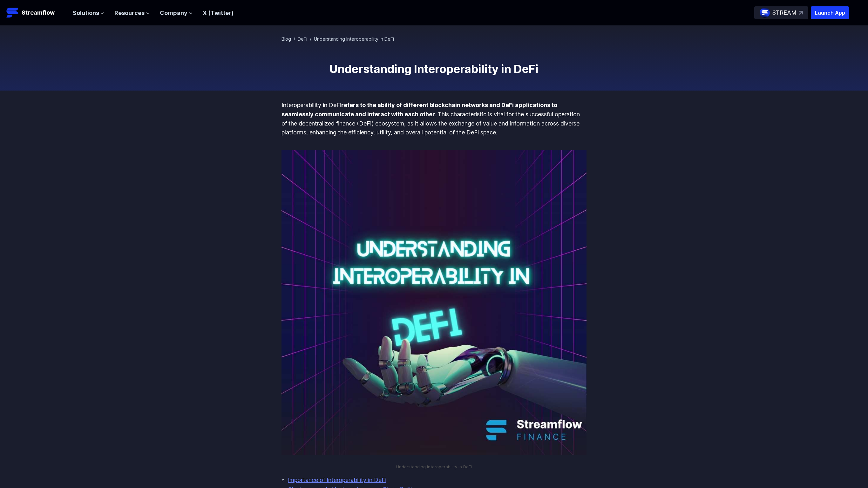 The image size is (868, 488). I want to click on a: Streamflow, so click(36, 13).